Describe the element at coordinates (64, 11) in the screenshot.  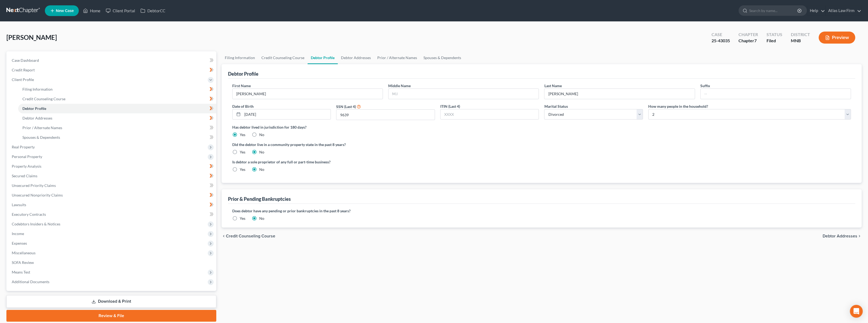
I see `span: New Case` at that location.